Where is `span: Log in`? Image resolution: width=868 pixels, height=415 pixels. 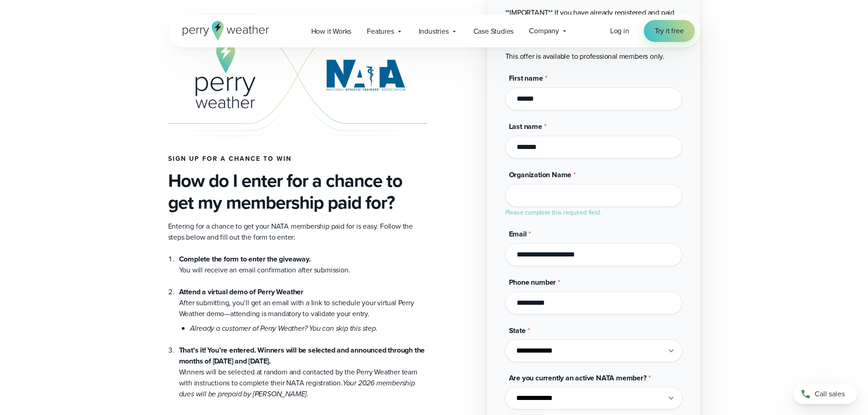
span: Log in is located at coordinates (619, 31).